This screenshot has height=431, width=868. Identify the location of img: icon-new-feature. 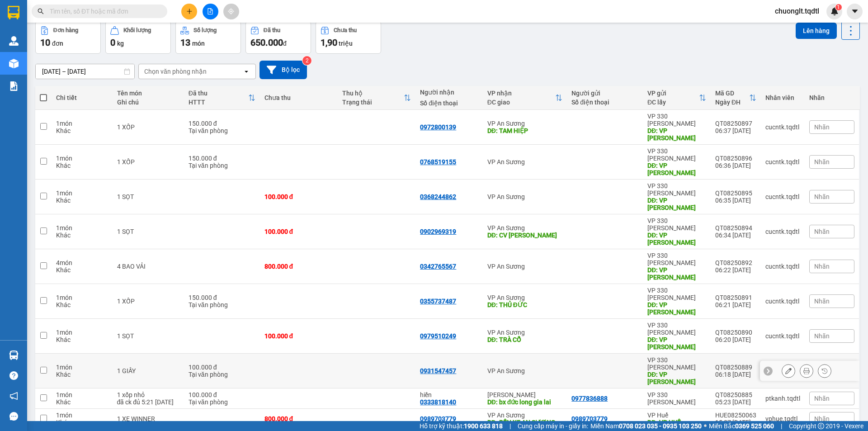
(835, 11).